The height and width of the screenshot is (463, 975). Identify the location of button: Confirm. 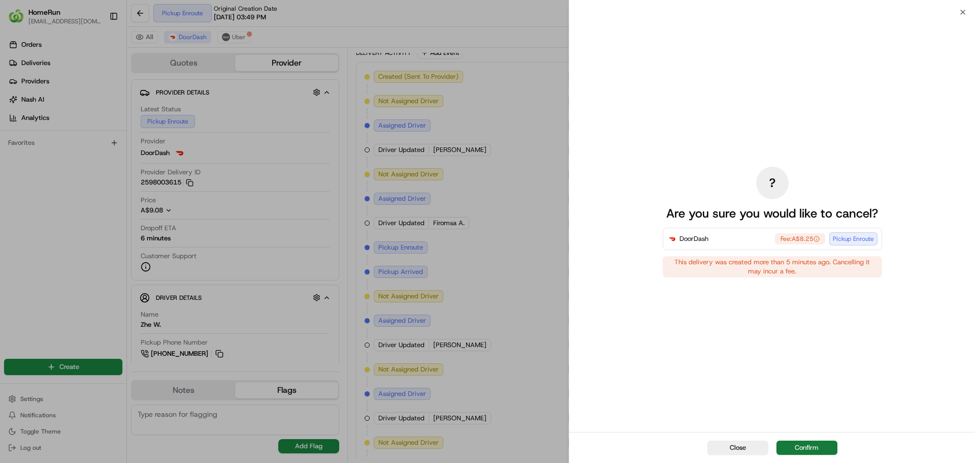
(807, 448).